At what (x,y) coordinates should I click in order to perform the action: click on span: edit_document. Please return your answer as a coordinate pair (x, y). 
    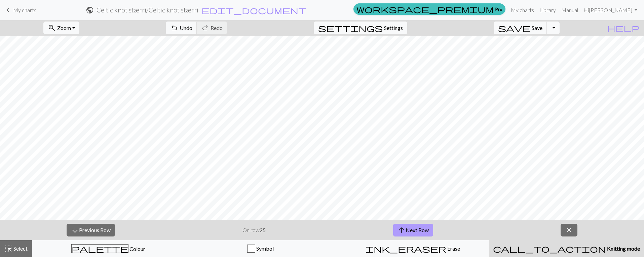
    Looking at the image, I should click on (254, 10).